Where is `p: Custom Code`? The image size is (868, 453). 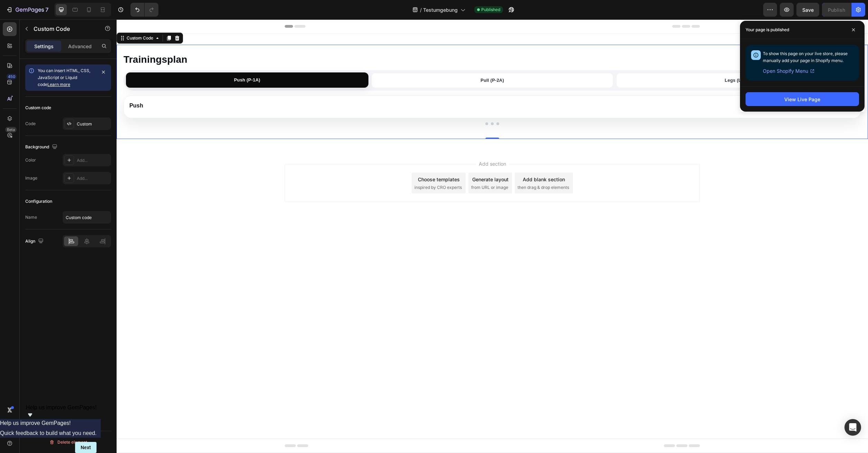 p: Custom Code is located at coordinates (63, 29).